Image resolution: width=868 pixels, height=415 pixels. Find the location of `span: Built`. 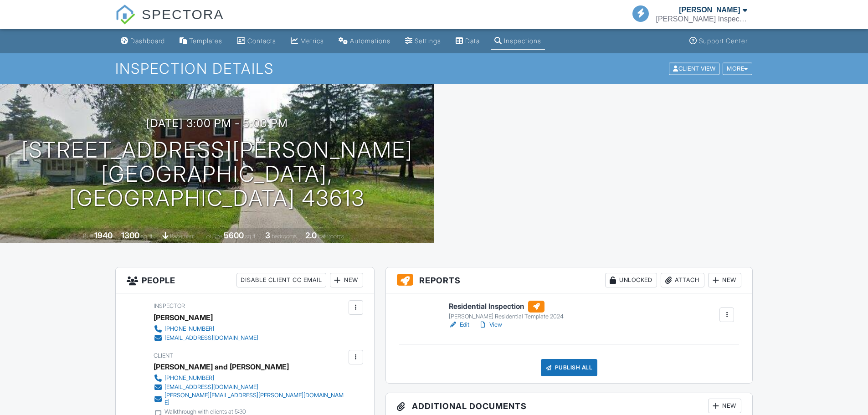

span: Built is located at coordinates (88, 236).